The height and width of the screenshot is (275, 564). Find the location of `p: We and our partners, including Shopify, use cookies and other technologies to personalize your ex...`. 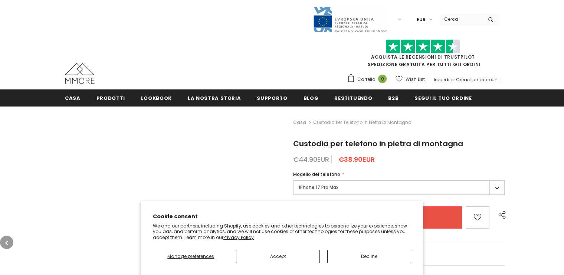

p: We and our partners, including Shopify, use cookies and other technologies to personalize your ex... is located at coordinates (282, 231).